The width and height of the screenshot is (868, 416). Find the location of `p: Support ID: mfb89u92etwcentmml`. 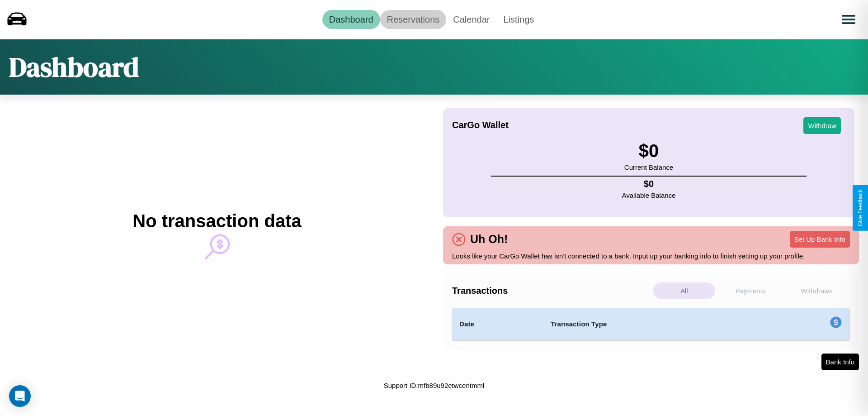

p: Support ID: mfb89u92etwcentmml is located at coordinates (434, 385).